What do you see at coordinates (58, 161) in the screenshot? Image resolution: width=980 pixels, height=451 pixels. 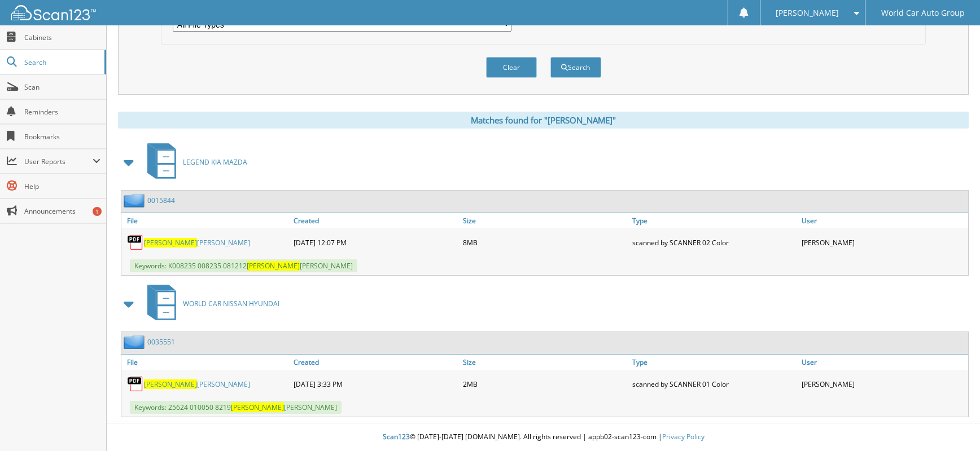 I see `span: User Reports` at bounding box center [58, 161].